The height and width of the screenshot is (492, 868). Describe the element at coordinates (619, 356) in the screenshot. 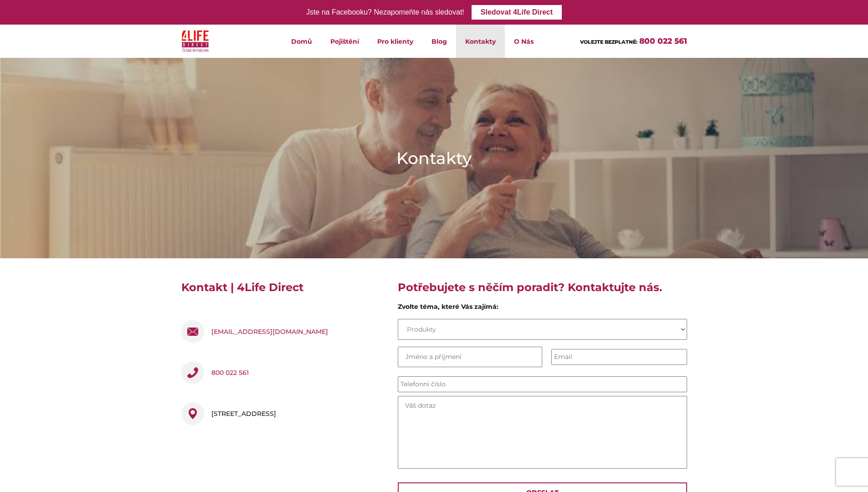

I see `input: Email` at that location.